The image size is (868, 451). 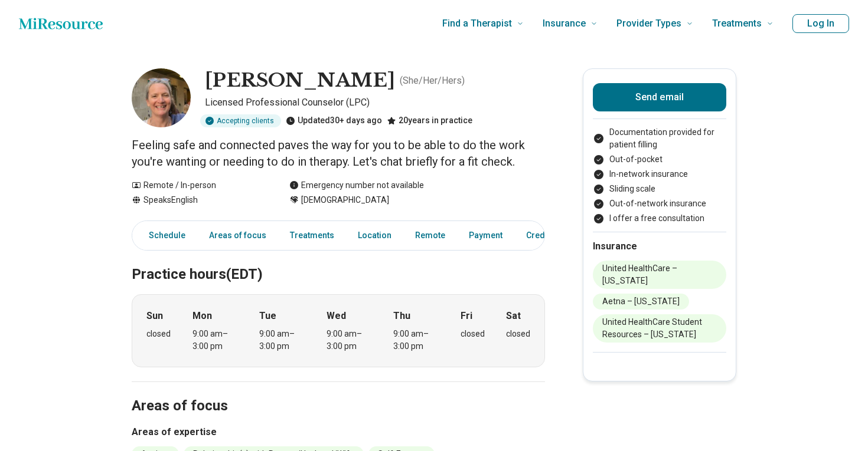 What do you see at coordinates (268, 316) in the screenshot?
I see `strong: Tue` at bounding box center [268, 316].